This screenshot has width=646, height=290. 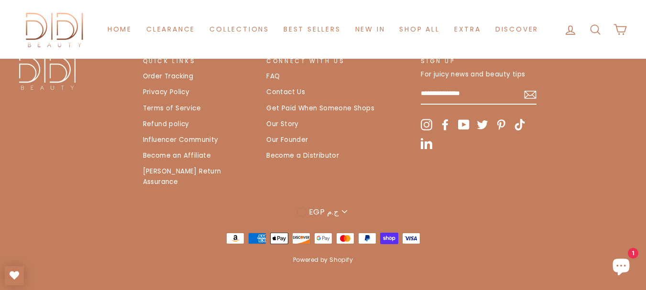 I want to click on button: Subscribe, so click(x=530, y=94).